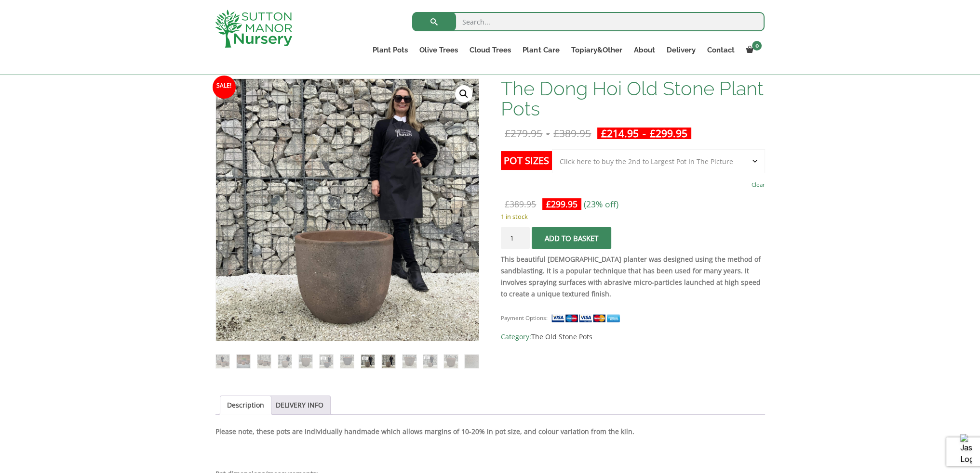 Image resolution: width=980 pixels, height=473 pixels. Describe the element at coordinates (464, 94) in the screenshot. I see `a: View full-screen image gallery` at that location.